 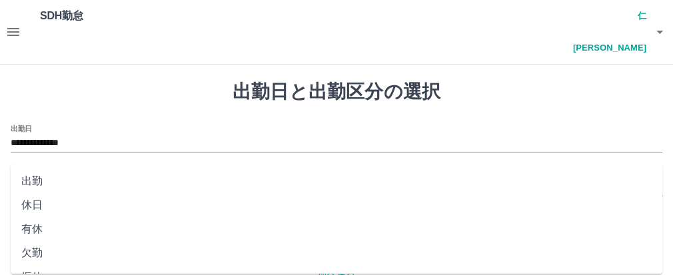 What do you see at coordinates (336, 181) in the screenshot?
I see `li: 出勤` at bounding box center [336, 181].